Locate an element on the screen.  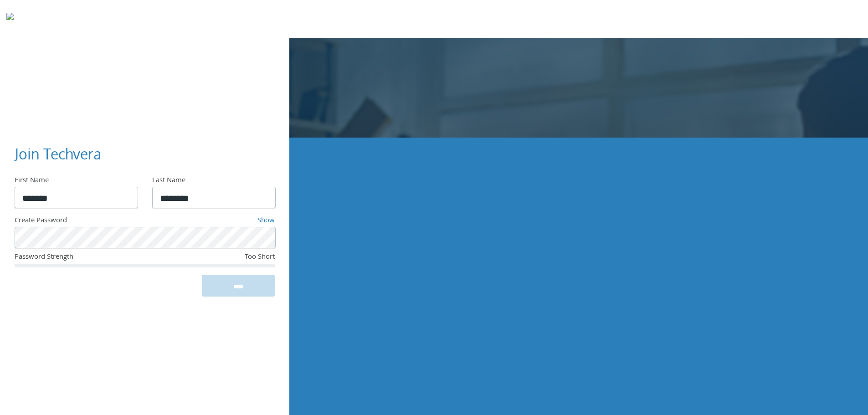
a: Show is located at coordinates (266, 221).